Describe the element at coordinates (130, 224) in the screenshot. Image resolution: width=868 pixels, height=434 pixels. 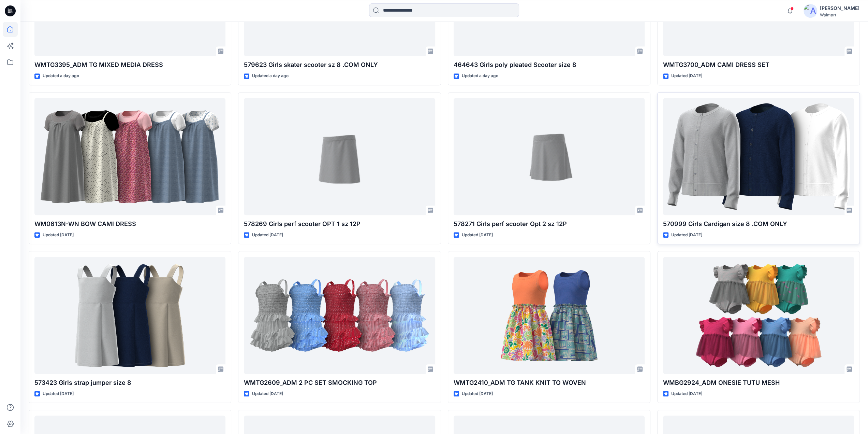
I see `p: WM0613N-WN BOW CAMI DRESS` at that location.